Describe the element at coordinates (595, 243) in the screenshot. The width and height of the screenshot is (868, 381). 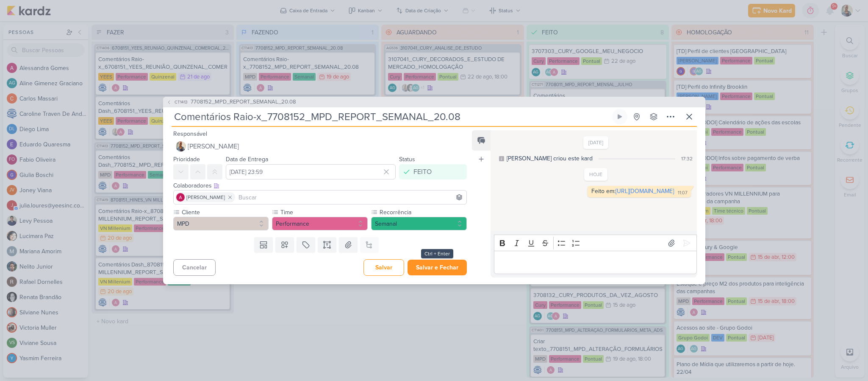
I see `div: Editor toolbar` at that location.